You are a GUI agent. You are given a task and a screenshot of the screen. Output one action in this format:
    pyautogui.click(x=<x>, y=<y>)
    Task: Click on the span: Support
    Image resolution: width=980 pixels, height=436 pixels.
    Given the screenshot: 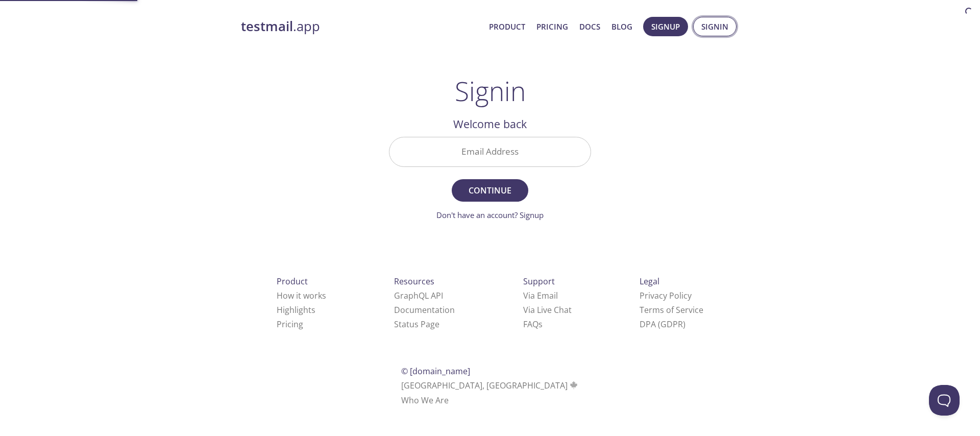 What is the action you would take?
    pyautogui.click(x=539, y=281)
    